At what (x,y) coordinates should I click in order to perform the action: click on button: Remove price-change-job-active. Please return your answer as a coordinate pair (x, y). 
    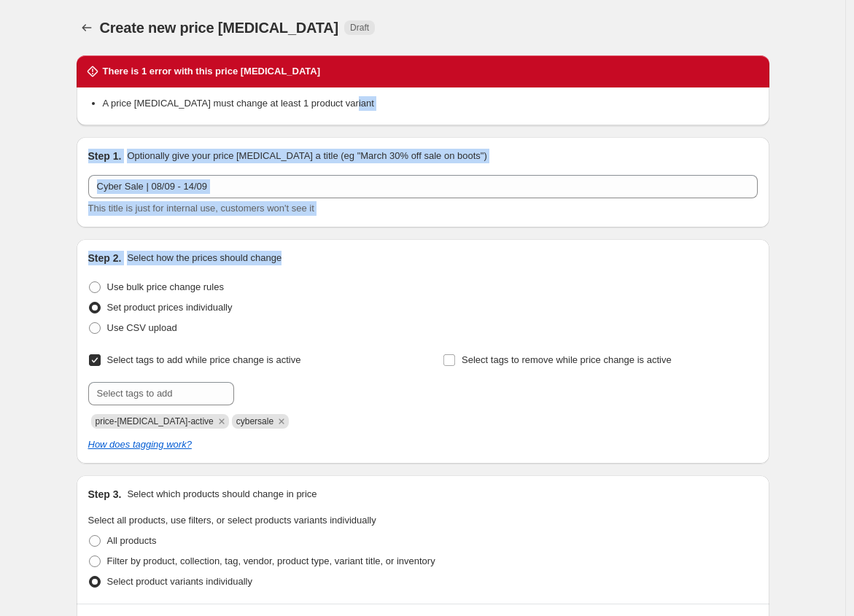
    Looking at the image, I should click on (222, 422).